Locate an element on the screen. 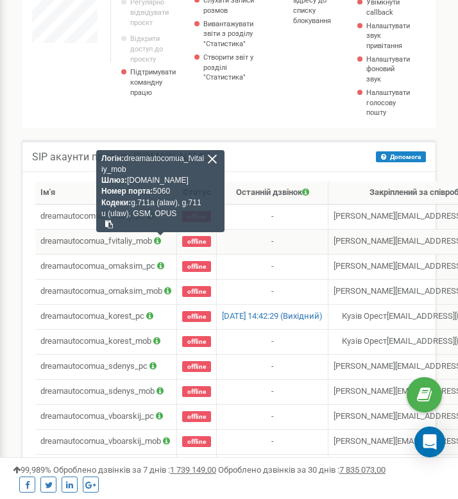  a: Відкрити доступ до проєкту is located at coordinates (151, 49).